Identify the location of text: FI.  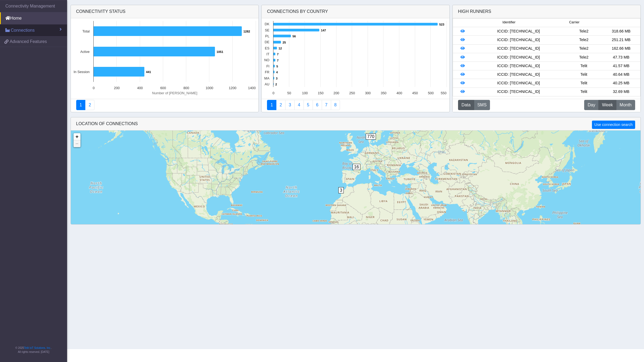
(268, 66).